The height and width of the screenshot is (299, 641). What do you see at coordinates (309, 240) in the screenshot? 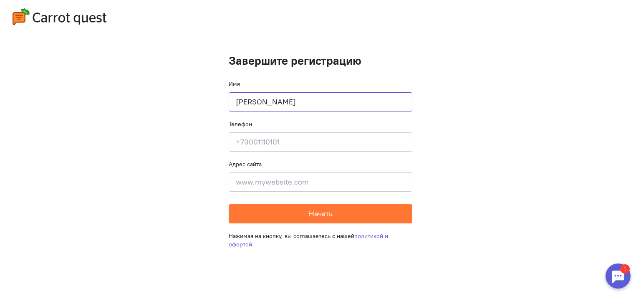
I see `a: политикой и офертой` at bounding box center [309, 240].